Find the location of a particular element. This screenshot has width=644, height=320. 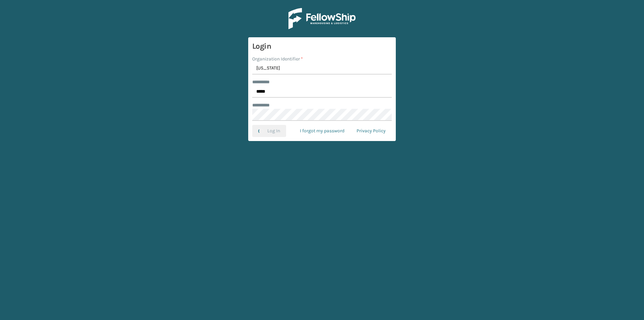

h3: Login is located at coordinates (322, 46).